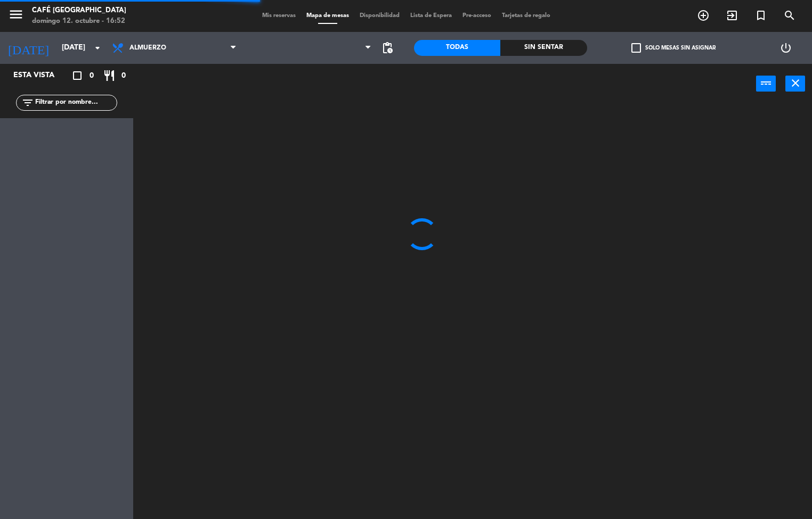 This screenshot has height=519, width=812. Describe the element at coordinates (789, 15) in the screenshot. I see `i: search` at that location.